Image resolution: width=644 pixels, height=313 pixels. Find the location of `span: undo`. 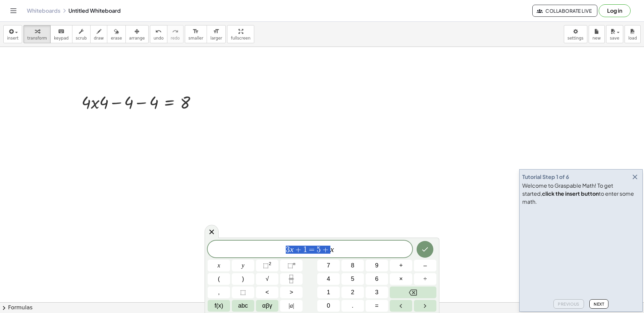

span: undo is located at coordinates (159, 38).